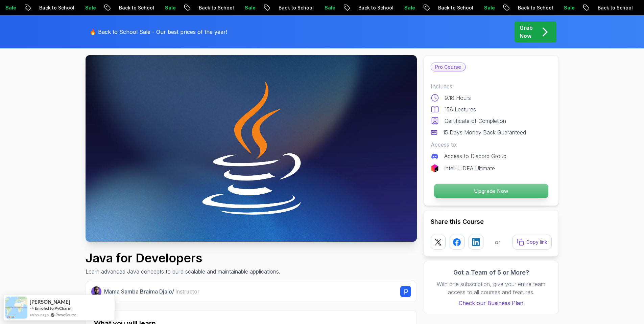 This screenshot has width=644, height=324. What do you see at coordinates (183, 258) in the screenshot?
I see `h1: Java for Developers` at bounding box center [183, 258].